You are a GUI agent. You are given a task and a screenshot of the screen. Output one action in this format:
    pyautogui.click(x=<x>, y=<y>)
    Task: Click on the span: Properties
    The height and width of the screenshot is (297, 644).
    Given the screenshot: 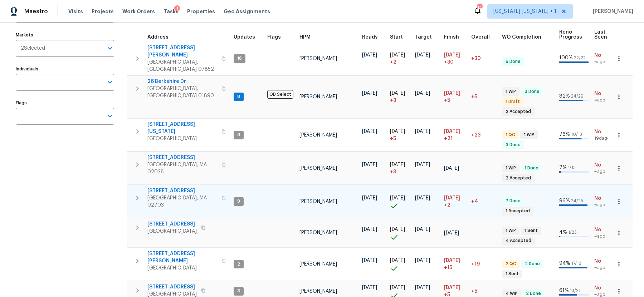 What is the action you would take?
    pyautogui.click(x=201, y=12)
    